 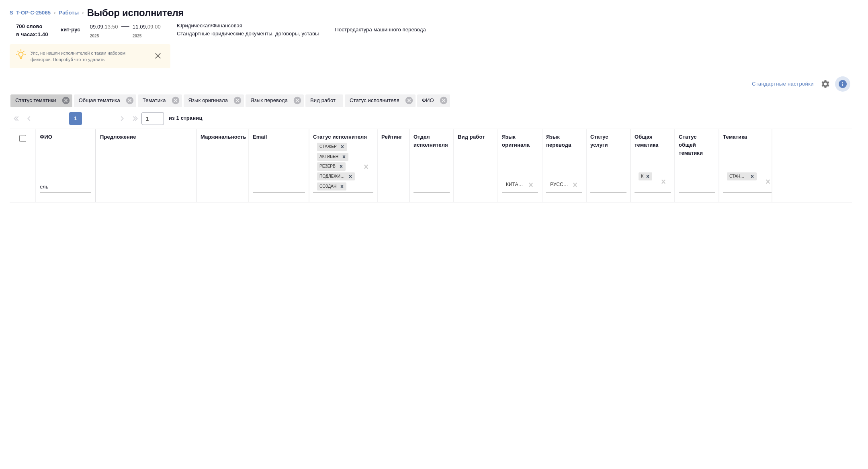 What do you see at coordinates (471, 137) in the screenshot?
I see `div: Вид работ` at bounding box center [471, 137].